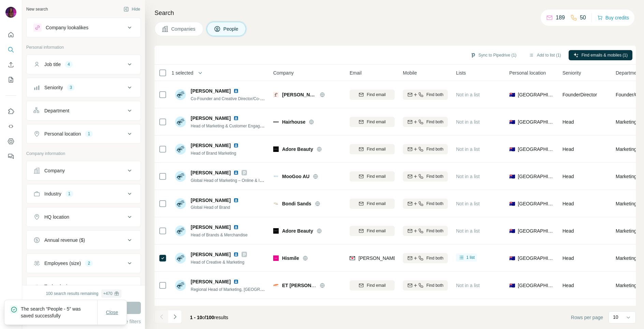  Describe the element at coordinates (395, 13) in the screenshot. I see `h4: Search` at that location.